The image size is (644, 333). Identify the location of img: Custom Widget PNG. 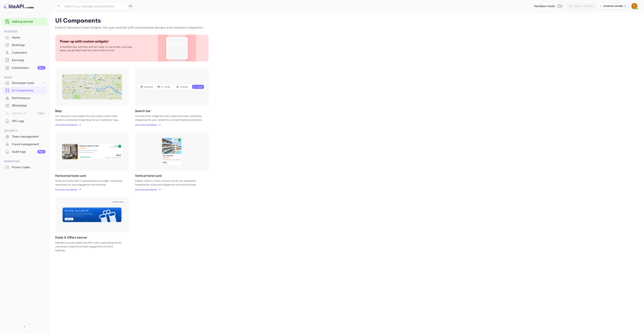
(177, 48).